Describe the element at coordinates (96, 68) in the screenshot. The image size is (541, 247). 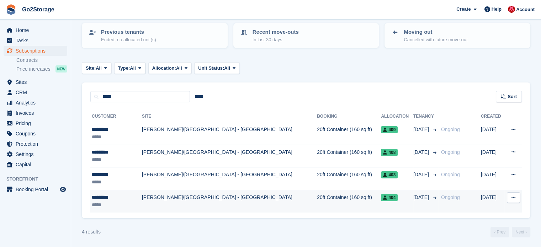
I see `button: Site: All` at that location.